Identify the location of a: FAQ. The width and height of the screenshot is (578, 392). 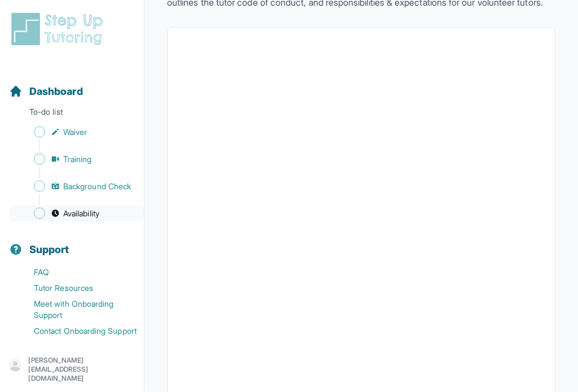
(76, 272).